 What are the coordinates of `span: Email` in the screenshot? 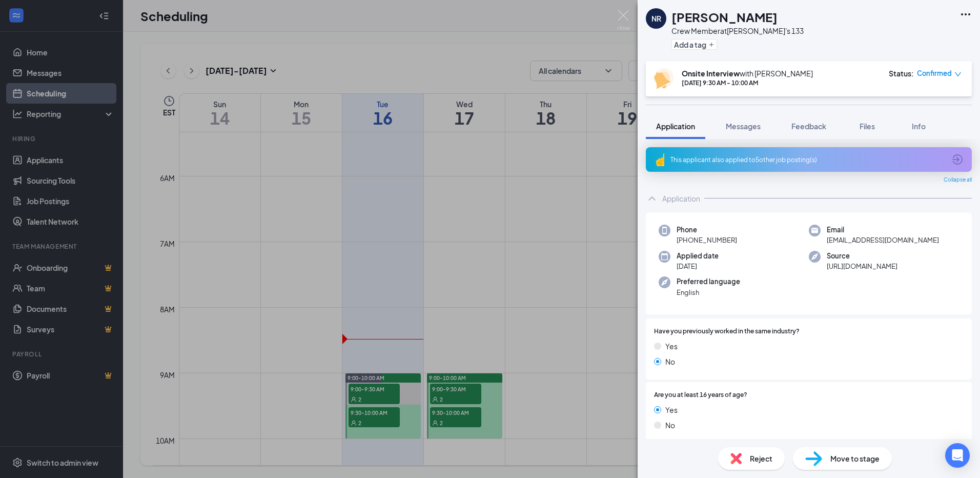 It's located at (883, 230).